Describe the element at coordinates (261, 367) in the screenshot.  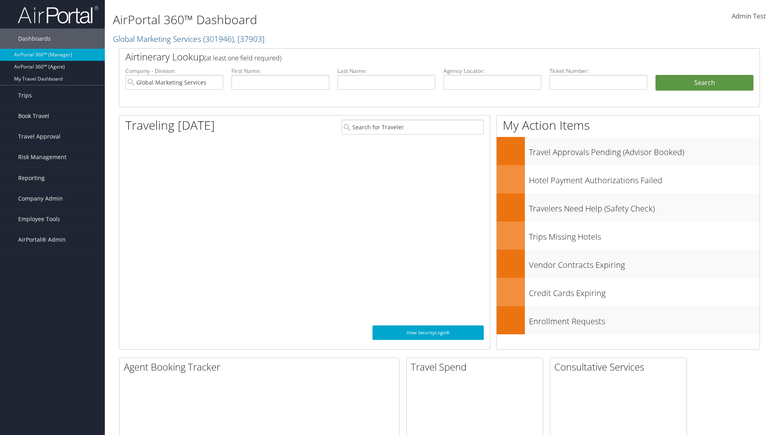
I see `h2: Agent Booking Tracker` at that location.